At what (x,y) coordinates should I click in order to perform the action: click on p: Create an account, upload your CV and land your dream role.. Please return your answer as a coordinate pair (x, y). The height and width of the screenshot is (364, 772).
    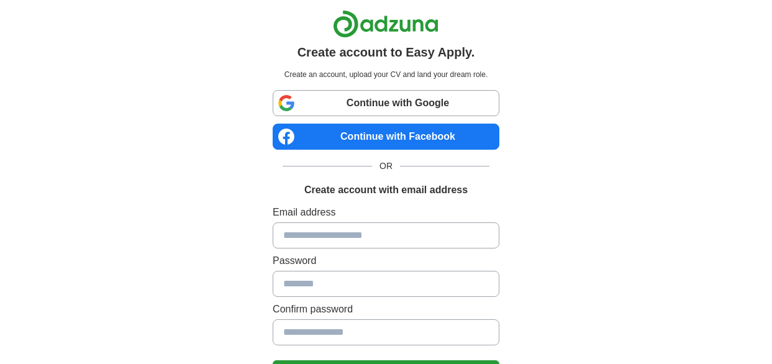
    Looking at the image, I should click on (386, 75).